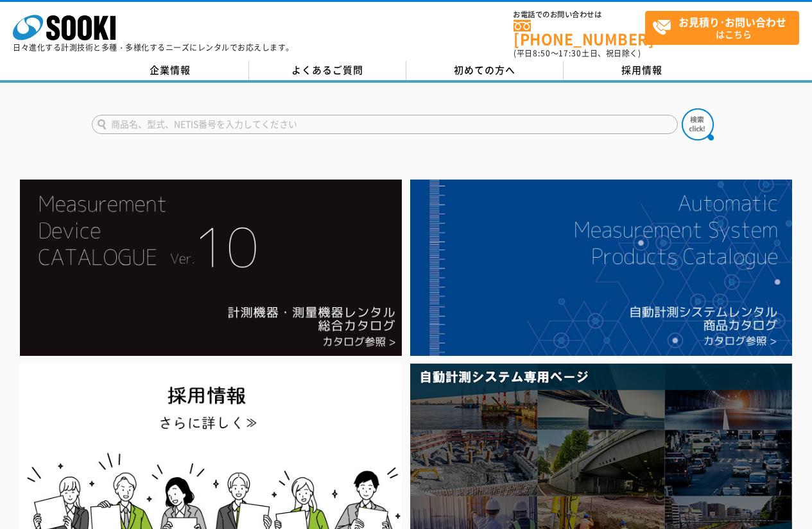 This screenshot has height=529, width=812. Describe the element at coordinates (570, 53) in the screenshot. I see `span: 17:30` at that location.